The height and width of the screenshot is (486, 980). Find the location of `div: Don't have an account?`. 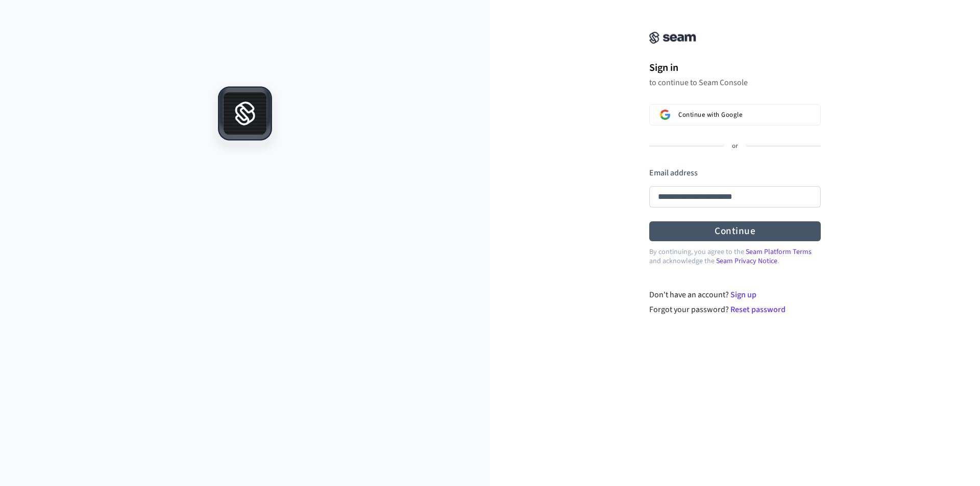

div: Don't have an account? is located at coordinates (735, 295).